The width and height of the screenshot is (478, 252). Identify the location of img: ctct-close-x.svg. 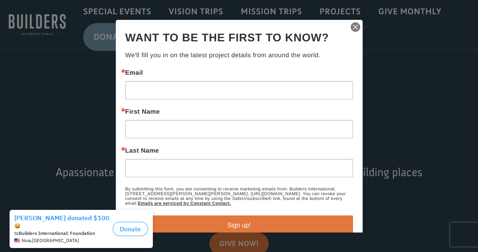
(356, 27).